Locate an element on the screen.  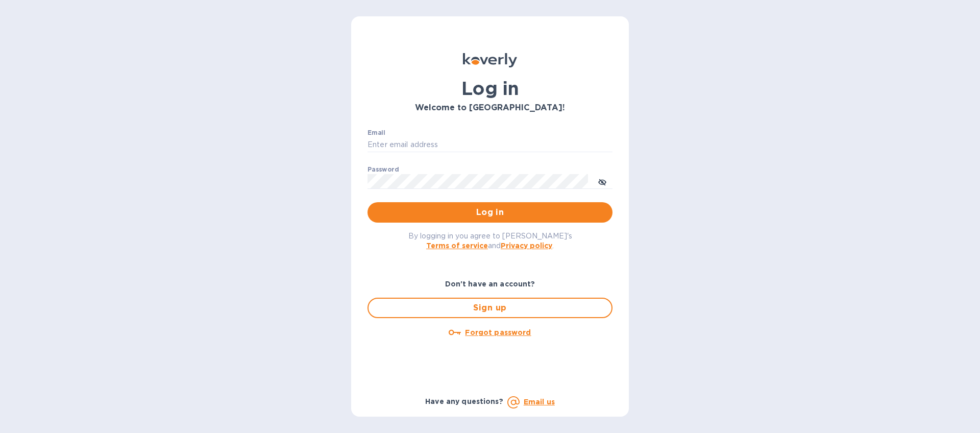
input: Enter email address is located at coordinates (490, 145).